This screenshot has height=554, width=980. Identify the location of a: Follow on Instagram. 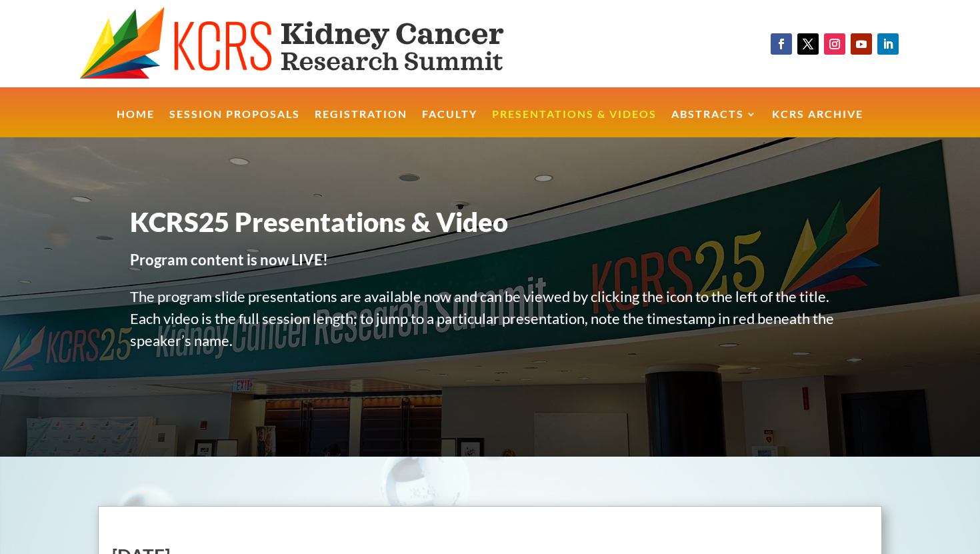
(835, 44).